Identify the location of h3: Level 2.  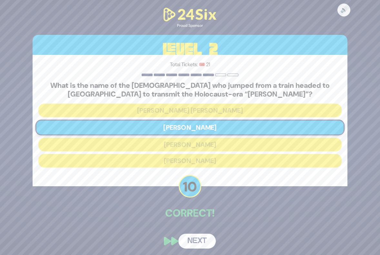
(190, 49).